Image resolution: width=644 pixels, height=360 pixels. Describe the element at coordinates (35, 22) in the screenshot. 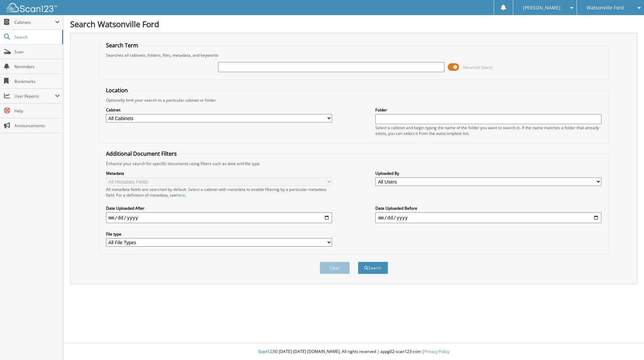

I see `span: Cabinets` at that location.